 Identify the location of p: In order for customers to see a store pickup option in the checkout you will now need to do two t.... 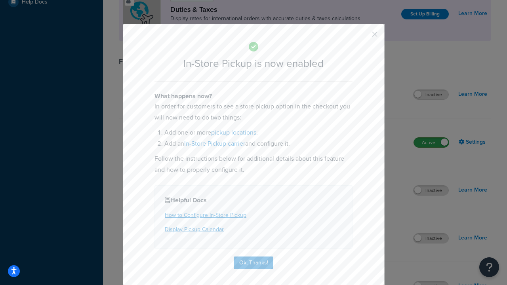
(254, 112).